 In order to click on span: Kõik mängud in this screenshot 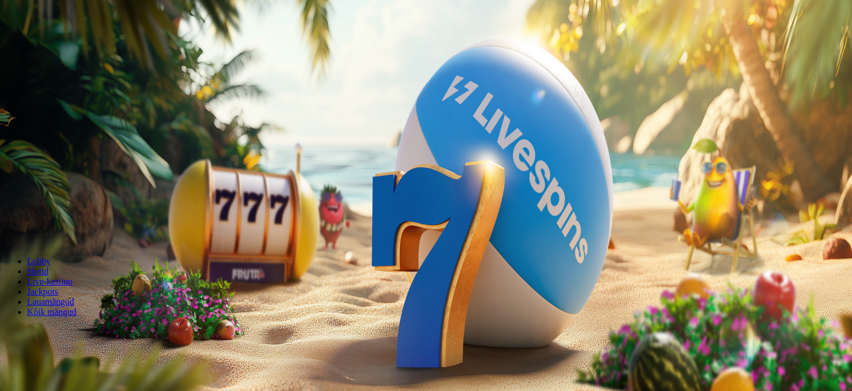, I will do `click(52, 312)`.